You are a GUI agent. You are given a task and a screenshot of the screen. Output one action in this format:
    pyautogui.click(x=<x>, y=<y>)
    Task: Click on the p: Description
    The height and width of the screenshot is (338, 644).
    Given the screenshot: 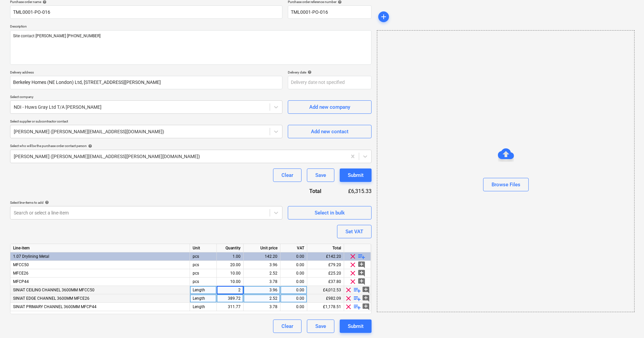 What is the action you would take?
    pyautogui.click(x=191, y=27)
    